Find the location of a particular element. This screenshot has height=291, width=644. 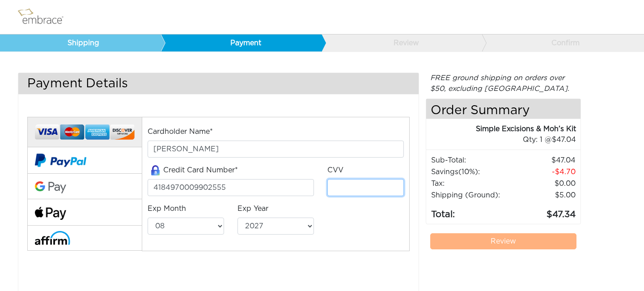

img: fullApplePay.png is located at coordinates (50, 213).